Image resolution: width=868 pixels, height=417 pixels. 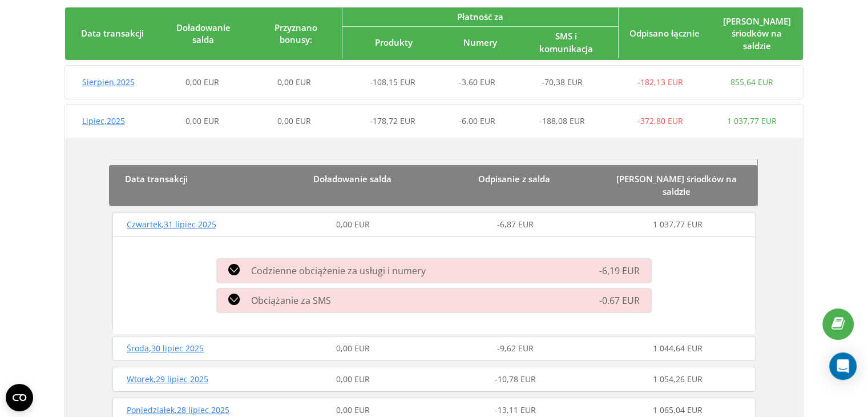 What do you see at coordinates (19, 398) in the screenshot?
I see `button: Open CMP widget` at bounding box center [19, 398].